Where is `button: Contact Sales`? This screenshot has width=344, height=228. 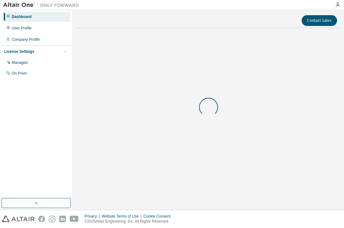
button: Contact Sales is located at coordinates (319, 21).